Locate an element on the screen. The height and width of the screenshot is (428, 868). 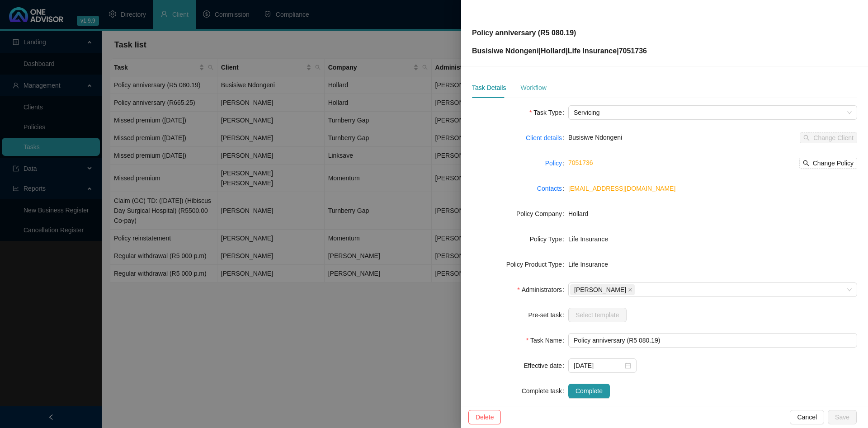
p: Busisiwe Ndongeni | | | 7051736 is located at coordinates (559, 51).